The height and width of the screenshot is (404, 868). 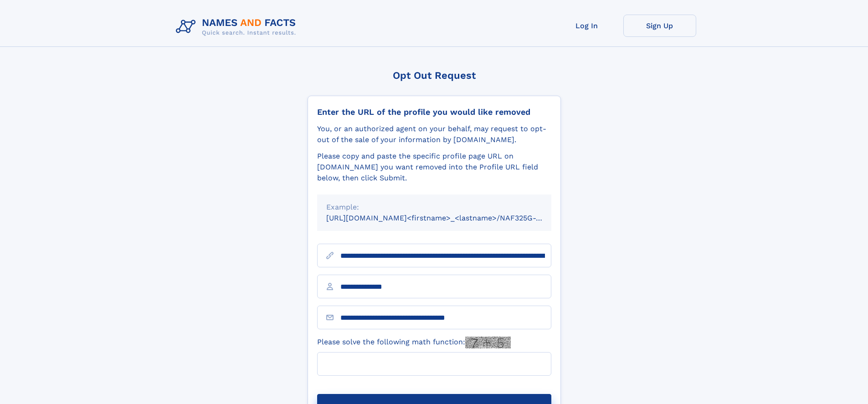 I want to click on div: Opt Out Request, so click(x=434, y=75).